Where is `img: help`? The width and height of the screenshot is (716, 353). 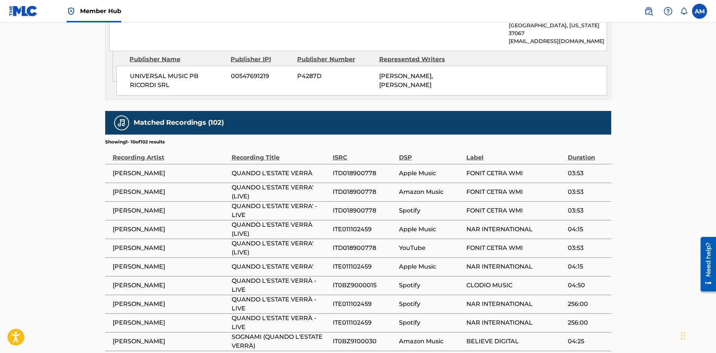 img: help is located at coordinates (668, 11).